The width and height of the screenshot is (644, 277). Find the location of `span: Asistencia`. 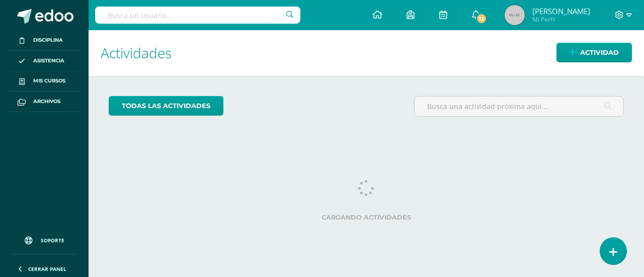

span: Asistencia is located at coordinates (49, 61).